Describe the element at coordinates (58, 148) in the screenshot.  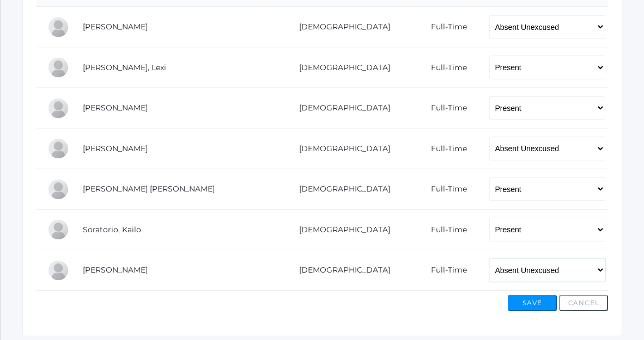
I see `div: Vincent Scrudato` at that location.